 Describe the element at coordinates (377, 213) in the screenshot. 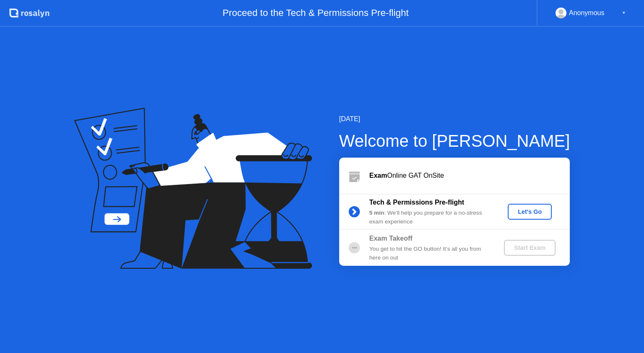

I see `b: 5 min` at that location.